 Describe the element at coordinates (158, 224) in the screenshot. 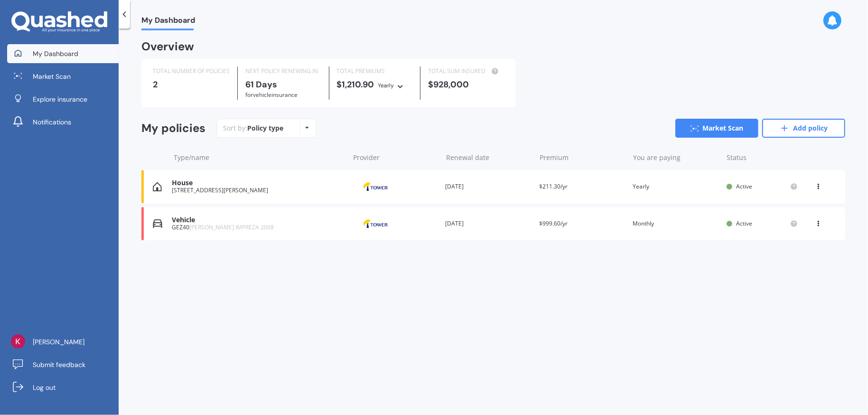

I see `img: Vehicle` at that location.